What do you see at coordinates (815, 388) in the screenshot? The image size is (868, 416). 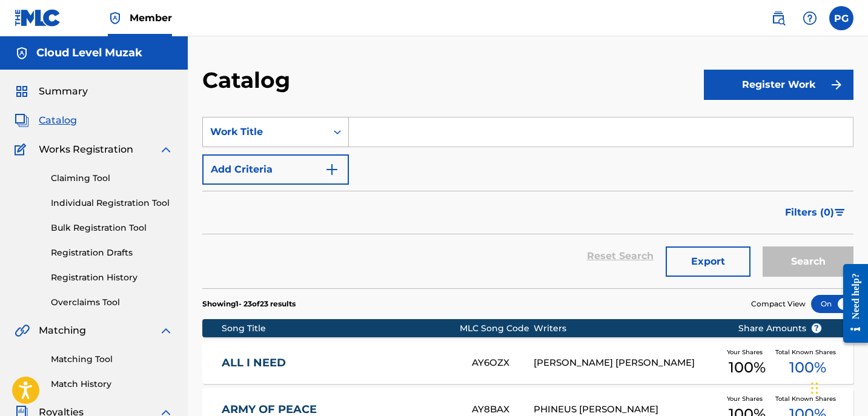 I see `div: Drag` at bounding box center [815, 388].